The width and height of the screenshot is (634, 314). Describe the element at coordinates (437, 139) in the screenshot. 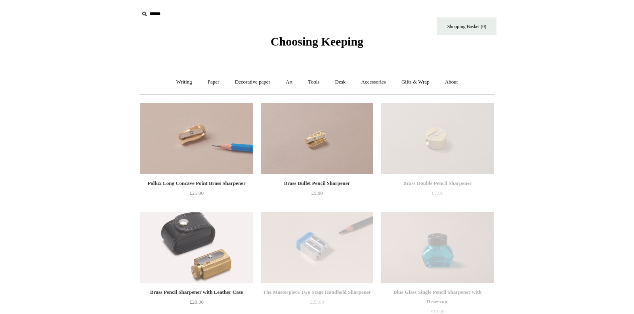

I see `a: Brass Double Pencil Sharpener Brass Double Pencil Sharpener` at that location.